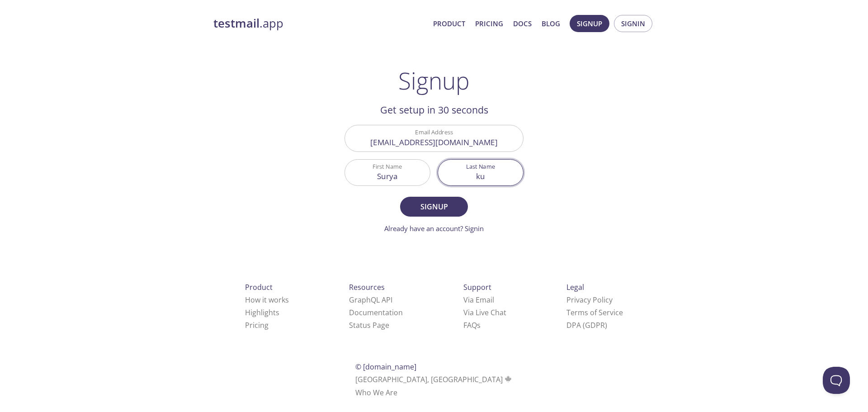  What do you see at coordinates (477, 287) in the screenshot?
I see `span: Support` at bounding box center [477, 287].